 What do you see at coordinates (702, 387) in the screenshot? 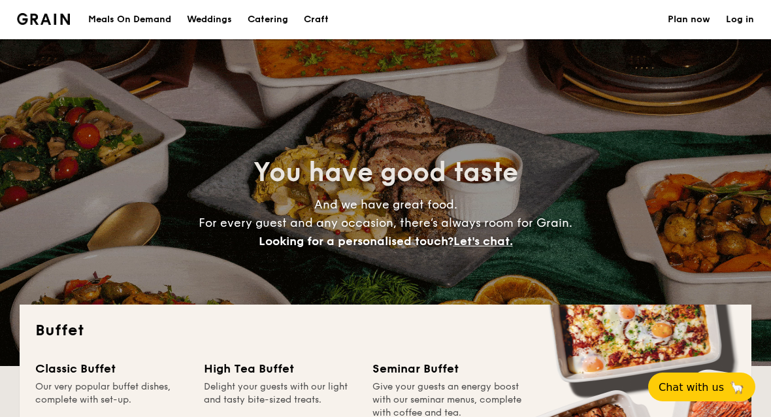
I see `button: Chat with us🦙` at bounding box center [702, 387].